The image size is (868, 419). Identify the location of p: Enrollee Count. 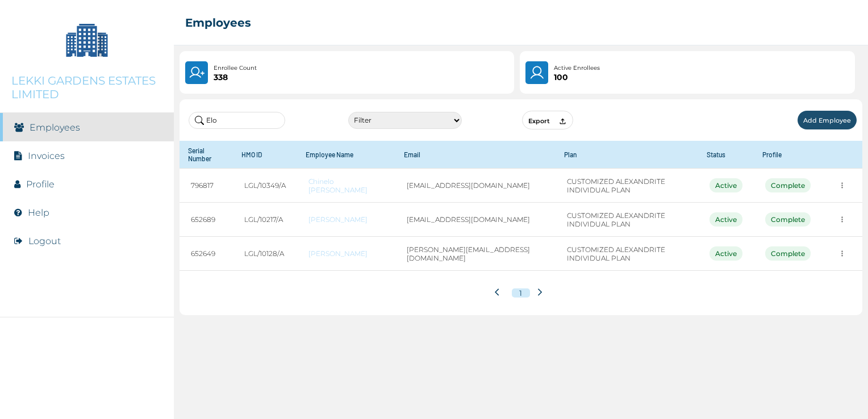
(235, 68).